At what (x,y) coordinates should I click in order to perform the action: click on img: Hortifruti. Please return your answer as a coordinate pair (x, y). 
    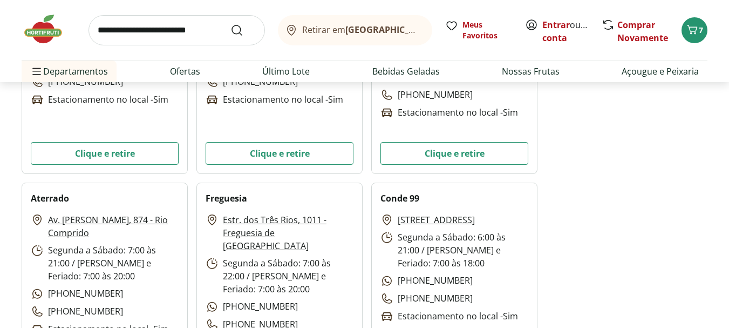
    Looking at the image, I should click on (49, 29).